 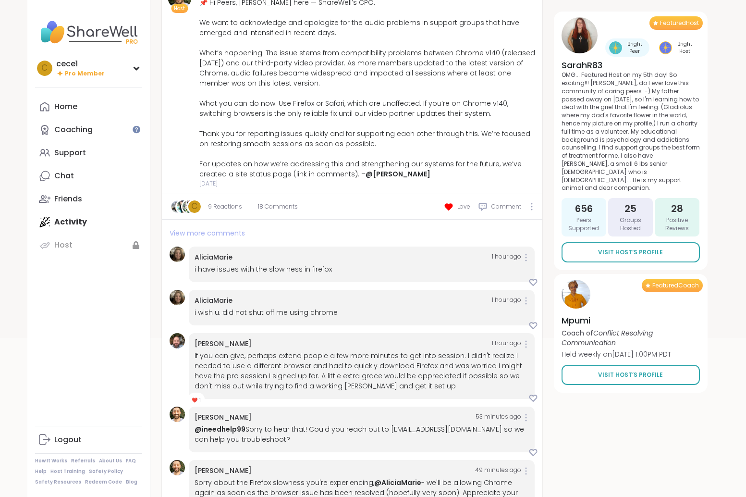 I want to click on span: Bright Host, so click(x=685, y=48).